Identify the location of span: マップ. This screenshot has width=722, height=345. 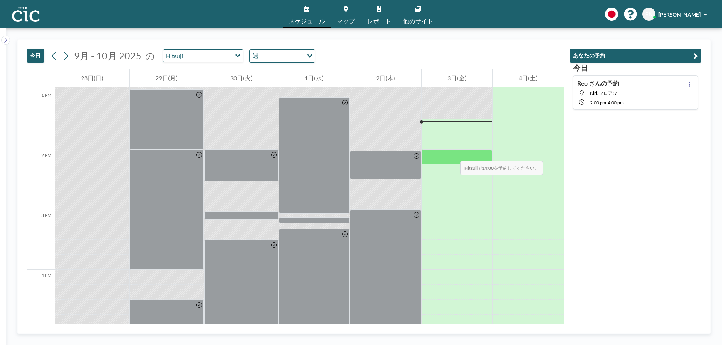
(346, 21).